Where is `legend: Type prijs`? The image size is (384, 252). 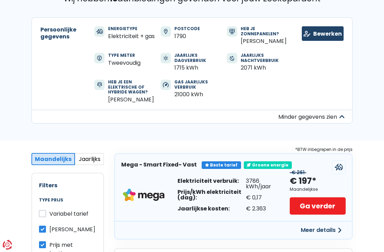
legend: Type prijs is located at coordinates (68, 203).